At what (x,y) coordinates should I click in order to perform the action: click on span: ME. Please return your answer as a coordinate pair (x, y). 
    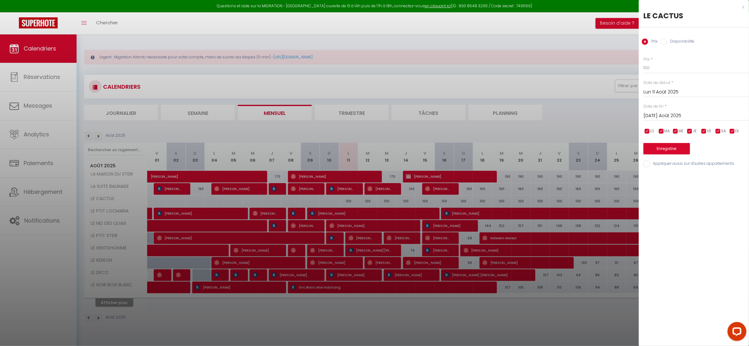
    Looking at the image, I should click on (682, 131).